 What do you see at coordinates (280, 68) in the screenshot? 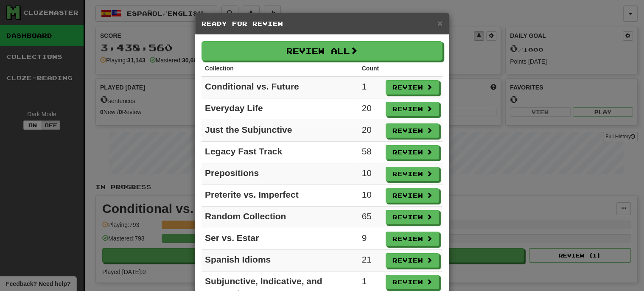
I see `th: Collection` at bounding box center [280, 68].